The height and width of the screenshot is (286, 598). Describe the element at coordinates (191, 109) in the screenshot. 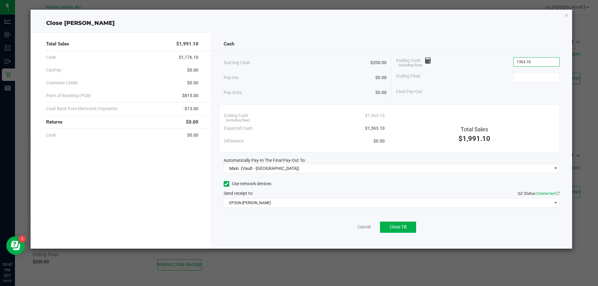

I see `span: -$13.00` at that location.